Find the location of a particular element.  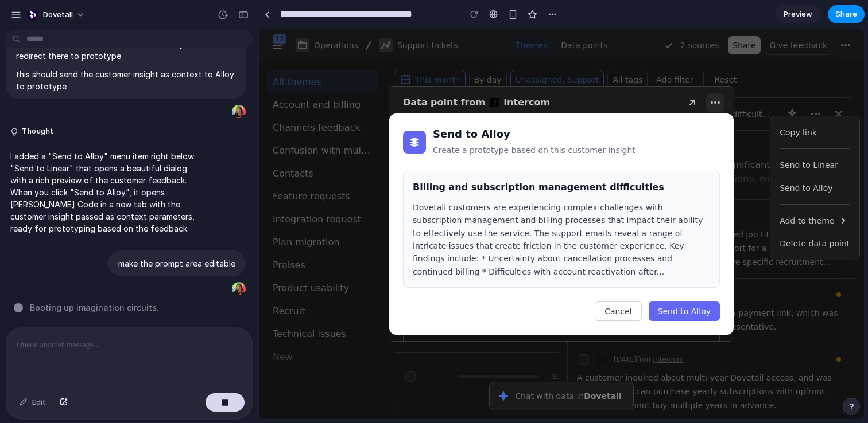

span: dovetail is located at coordinates (58, 15).